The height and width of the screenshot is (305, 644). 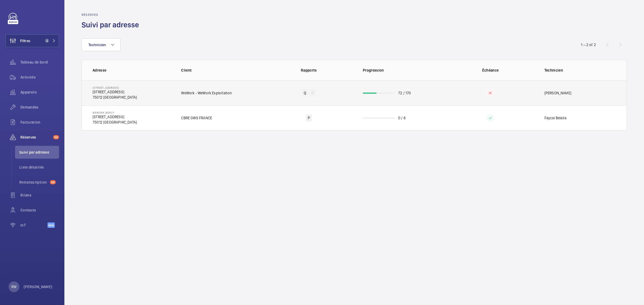 What do you see at coordinates (555, 118) in the screenshot?
I see `p: Faycal Belalia` at bounding box center [555, 118].